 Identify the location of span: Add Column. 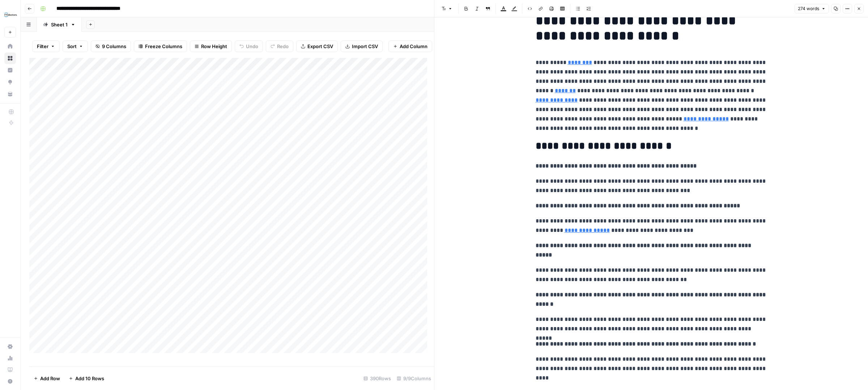
(414, 46).